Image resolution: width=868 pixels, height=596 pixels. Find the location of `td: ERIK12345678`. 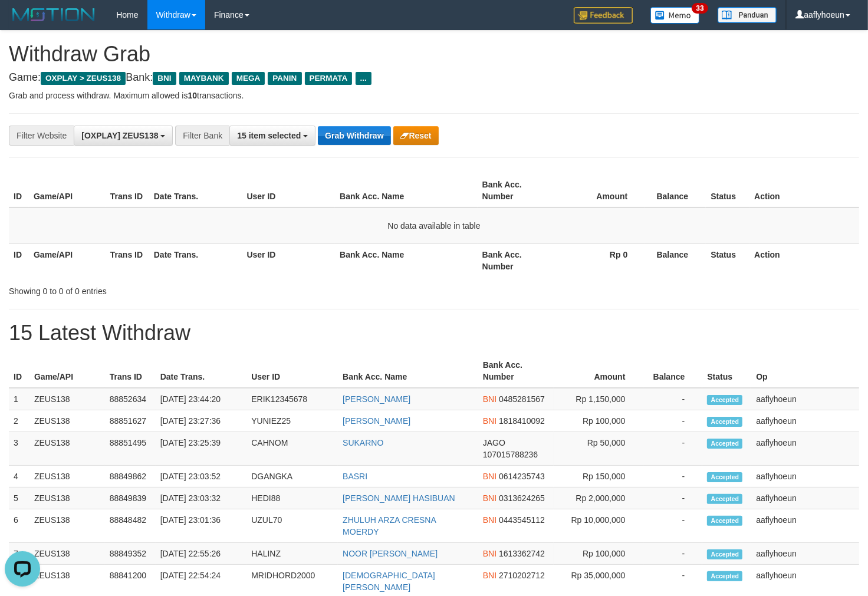

td: ERIK12345678 is located at coordinates (292, 399).